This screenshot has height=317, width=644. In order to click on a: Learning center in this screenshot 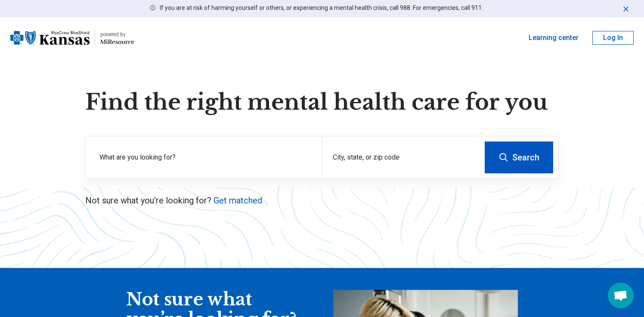, I will do `click(554, 38)`.